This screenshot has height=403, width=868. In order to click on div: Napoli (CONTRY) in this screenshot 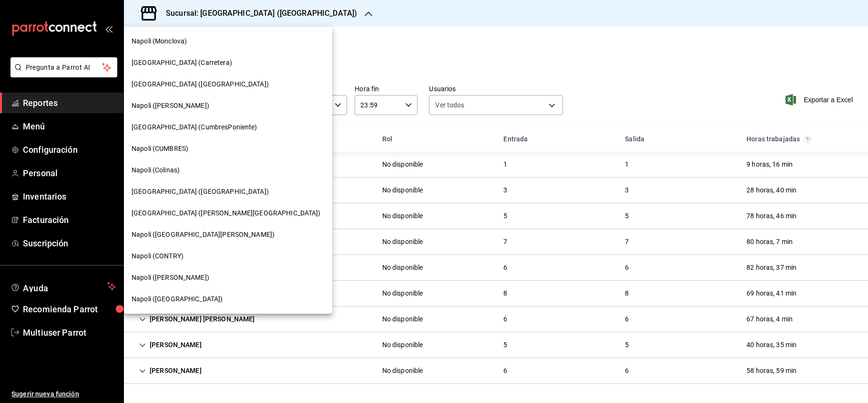, I will do `click(228, 256)`.